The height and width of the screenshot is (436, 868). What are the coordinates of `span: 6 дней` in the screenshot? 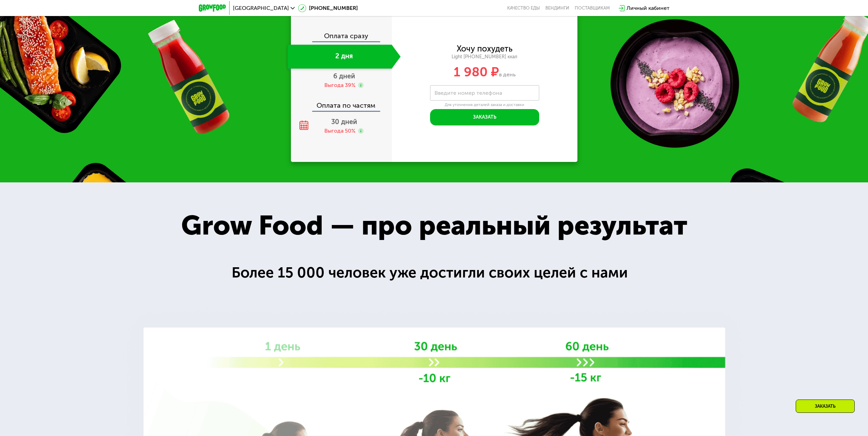 It's located at (344, 76).